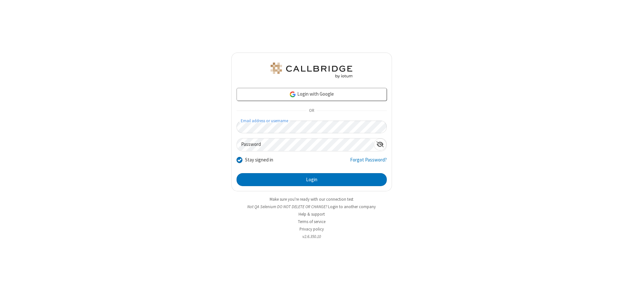 This screenshot has height=297, width=623. Describe the element at coordinates (312, 111) in the screenshot. I see `span: OR` at that location.